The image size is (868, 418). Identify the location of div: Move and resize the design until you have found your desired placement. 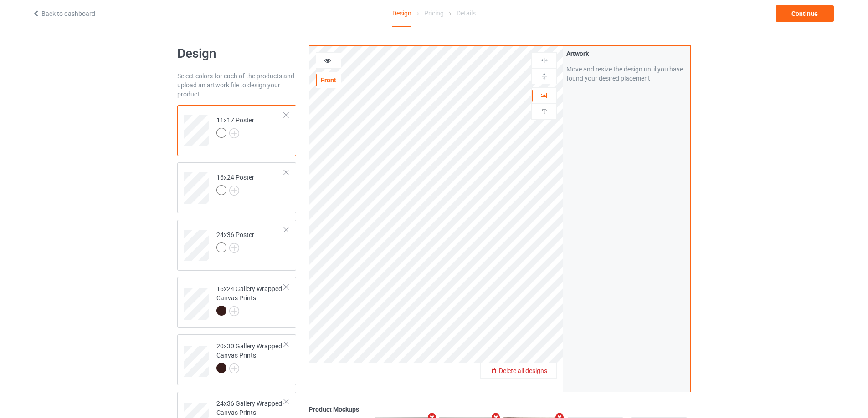
(626, 74).